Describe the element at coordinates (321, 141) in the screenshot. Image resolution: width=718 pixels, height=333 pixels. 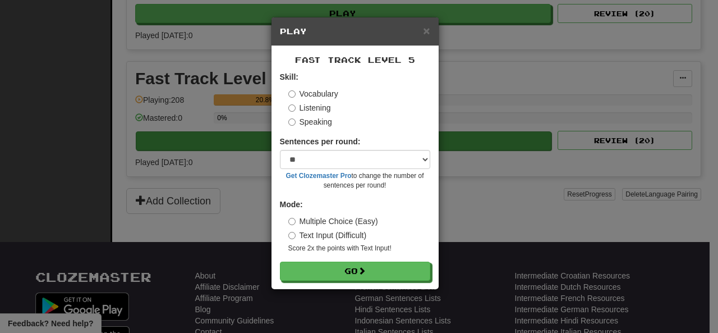
I see `label: Sentences per round:` at that location.